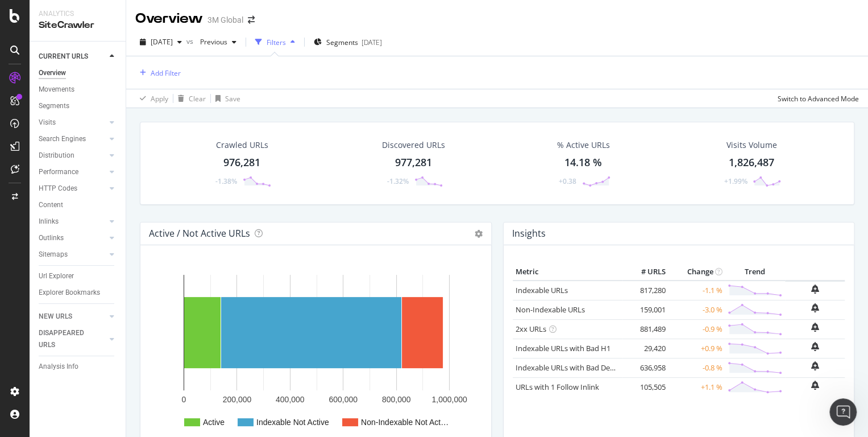 The image size is (868, 437). I want to click on div: Switch to Advanced Mode, so click(818, 98).